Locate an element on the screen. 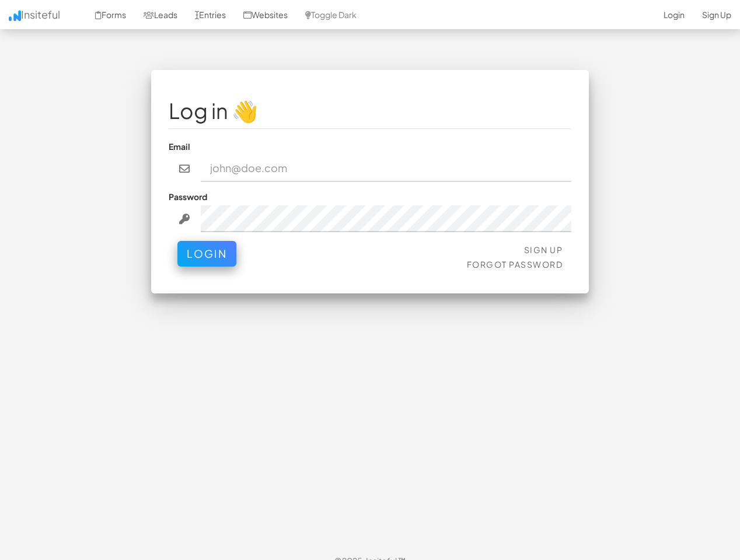 This screenshot has width=740, height=560. label: Password is located at coordinates (188, 197).